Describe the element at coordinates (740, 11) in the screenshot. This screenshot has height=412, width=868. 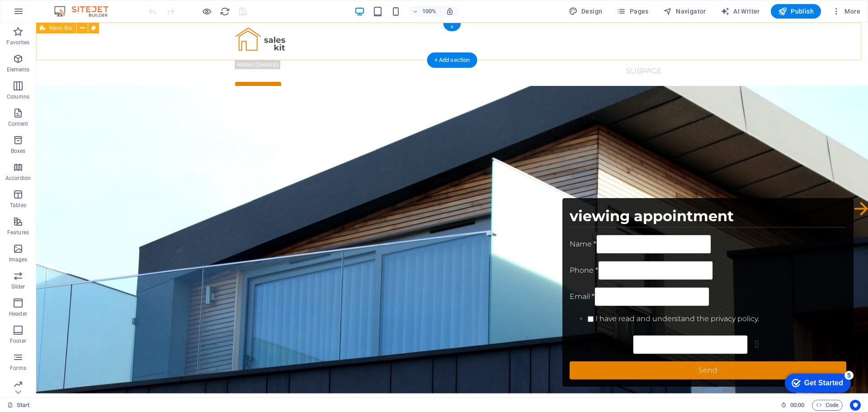
I see `span: AI Writer` at that location.